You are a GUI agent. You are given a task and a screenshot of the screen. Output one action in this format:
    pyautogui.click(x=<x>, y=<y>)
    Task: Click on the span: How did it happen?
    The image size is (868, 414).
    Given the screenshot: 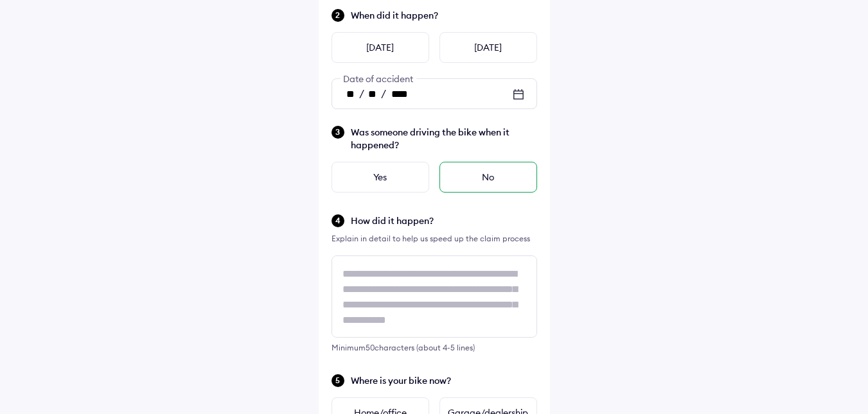 What is the action you would take?
    pyautogui.click(x=444, y=221)
    